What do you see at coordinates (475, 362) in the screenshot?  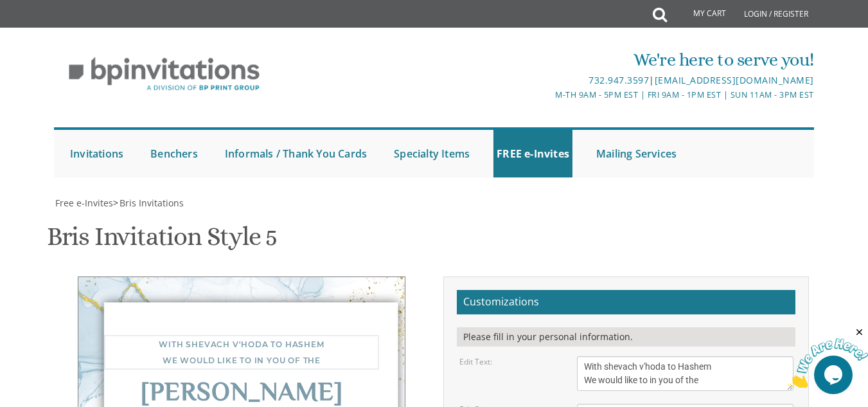 I see `label: Edit Text:` at bounding box center [475, 362].